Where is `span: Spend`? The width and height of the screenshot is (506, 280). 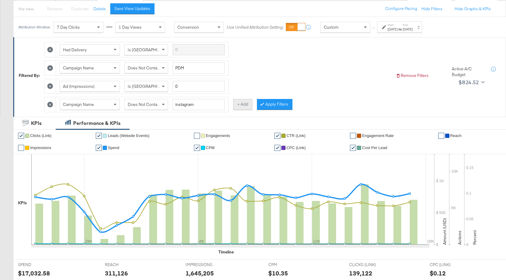 span: Spend is located at coordinates (114, 147).